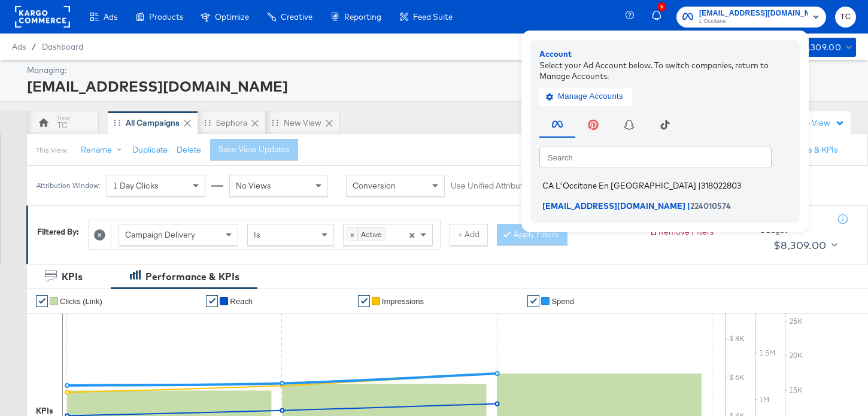 The image size is (868, 416). What do you see at coordinates (507, 185) in the screenshot?
I see `label: Use Unified Attribution Setting:` at bounding box center [507, 185].